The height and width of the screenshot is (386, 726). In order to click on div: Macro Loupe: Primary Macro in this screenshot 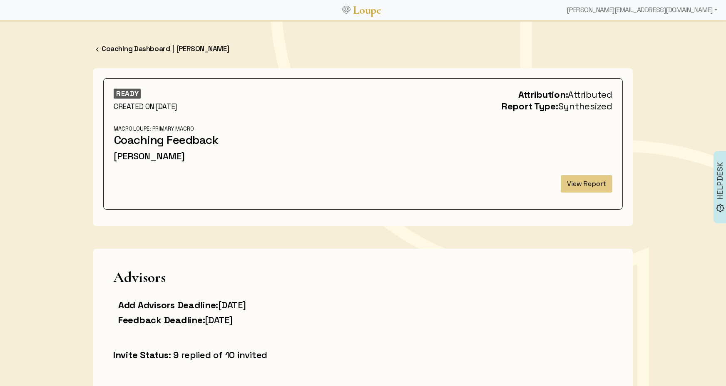, I will do `click(193, 129)`.